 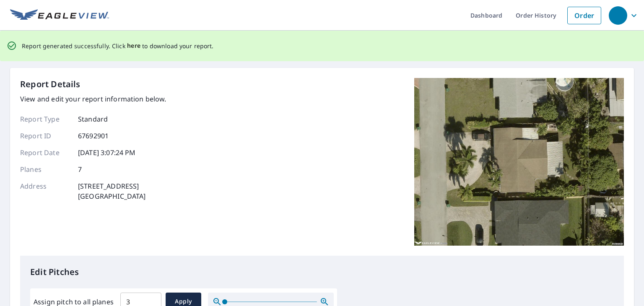 I want to click on p: Report ID, so click(x=45, y=136).